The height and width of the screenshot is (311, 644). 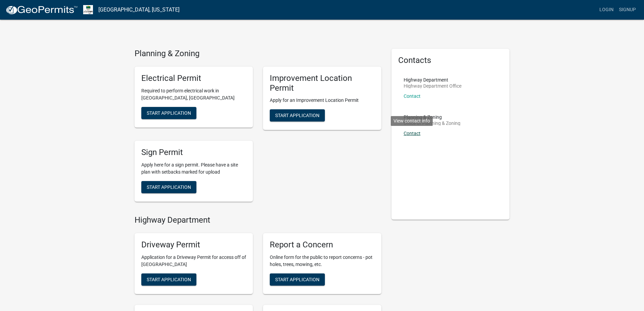 What do you see at coordinates (433, 80) in the screenshot?
I see `p: Highway Department` at bounding box center [433, 80].